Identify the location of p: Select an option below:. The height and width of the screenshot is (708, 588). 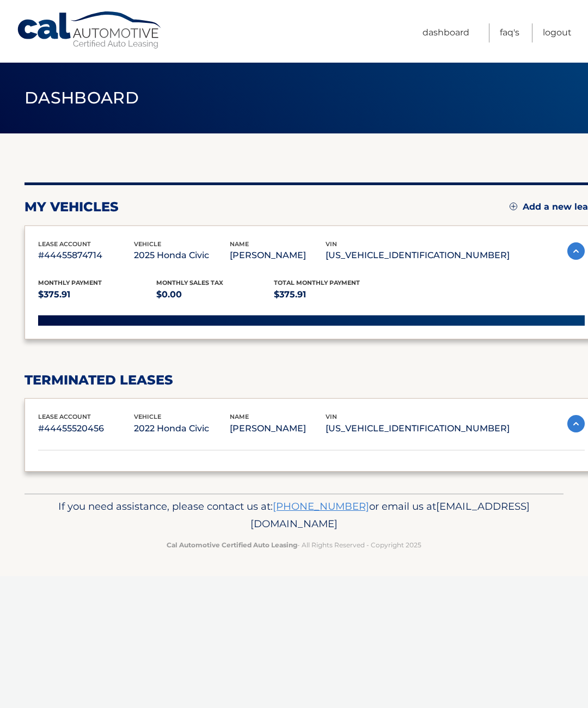
(311, 464).